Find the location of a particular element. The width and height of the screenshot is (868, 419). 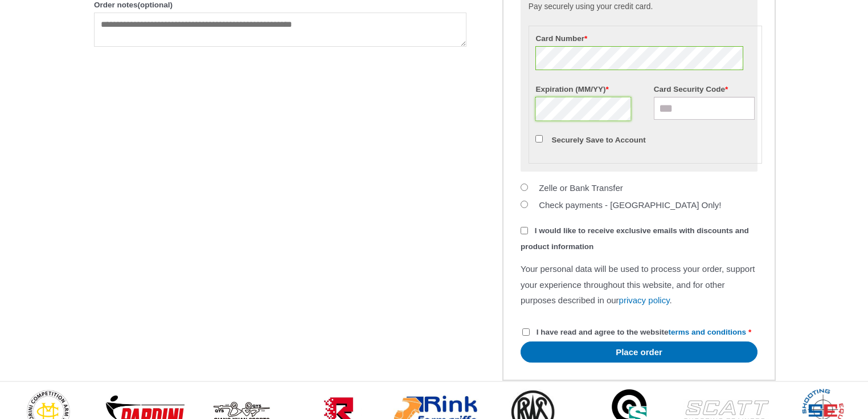

label: Card Security Code is located at coordinates (705, 89).